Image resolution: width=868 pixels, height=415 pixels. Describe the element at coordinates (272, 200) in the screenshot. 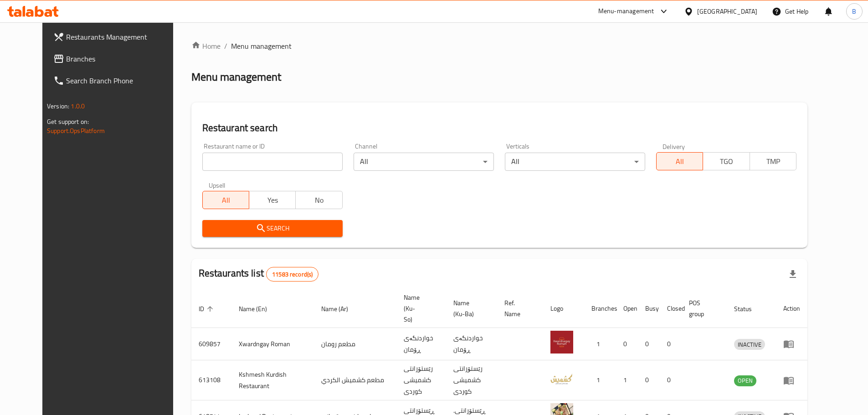

I see `span: Yes` at that location.